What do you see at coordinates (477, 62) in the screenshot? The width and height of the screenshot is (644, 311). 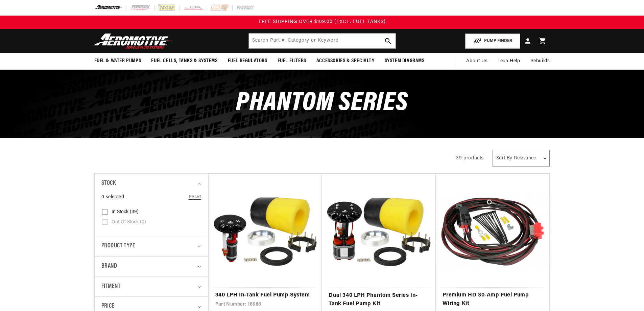 I see `a: About Us` at bounding box center [477, 62].